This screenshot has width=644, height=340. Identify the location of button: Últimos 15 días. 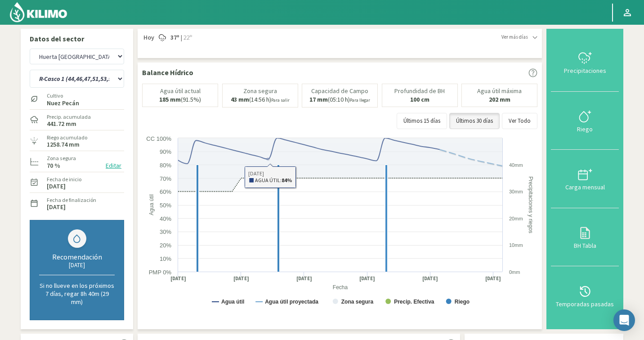
(422, 121).